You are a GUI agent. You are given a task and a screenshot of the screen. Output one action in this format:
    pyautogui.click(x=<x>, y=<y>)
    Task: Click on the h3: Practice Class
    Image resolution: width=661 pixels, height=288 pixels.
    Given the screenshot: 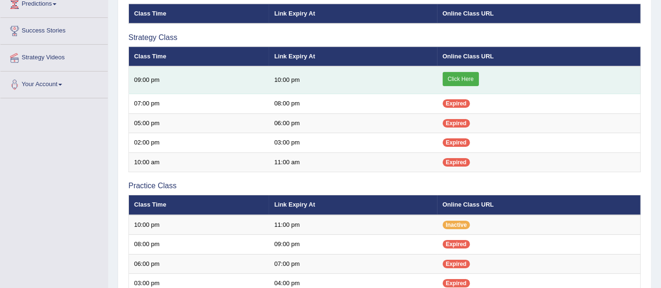 What is the action you would take?
    pyautogui.click(x=384, y=186)
    